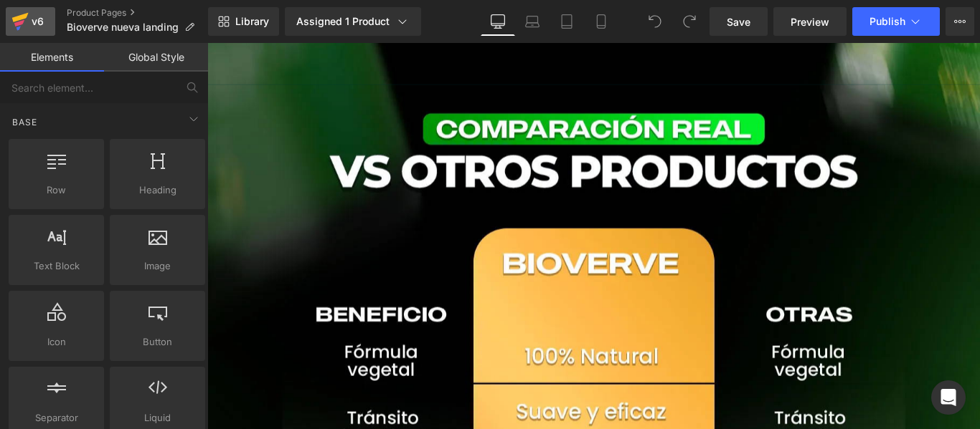 This screenshot has height=429, width=980. What do you see at coordinates (243, 21) in the screenshot?
I see `a: New Library` at bounding box center [243, 21].